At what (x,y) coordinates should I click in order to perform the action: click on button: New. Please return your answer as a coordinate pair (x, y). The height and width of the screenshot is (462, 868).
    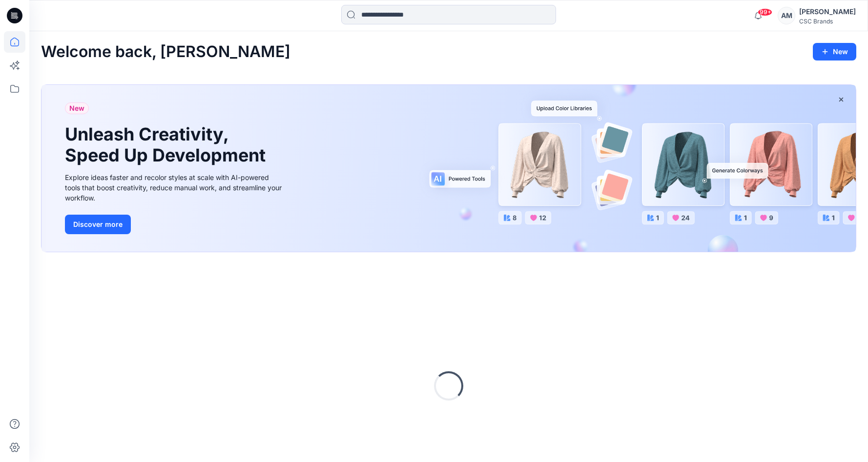
    Looking at the image, I should click on (835, 52).